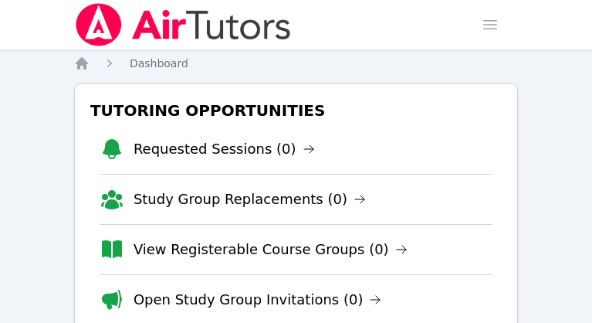 Image resolution: width=592 pixels, height=323 pixels. I want to click on span: Dashboard, so click(159, 63).